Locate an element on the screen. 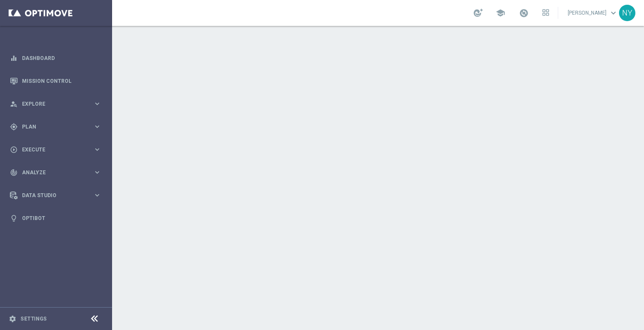 The image size is (644, 330). button: lightbulb Optibot is located at coordinates (56, 219).